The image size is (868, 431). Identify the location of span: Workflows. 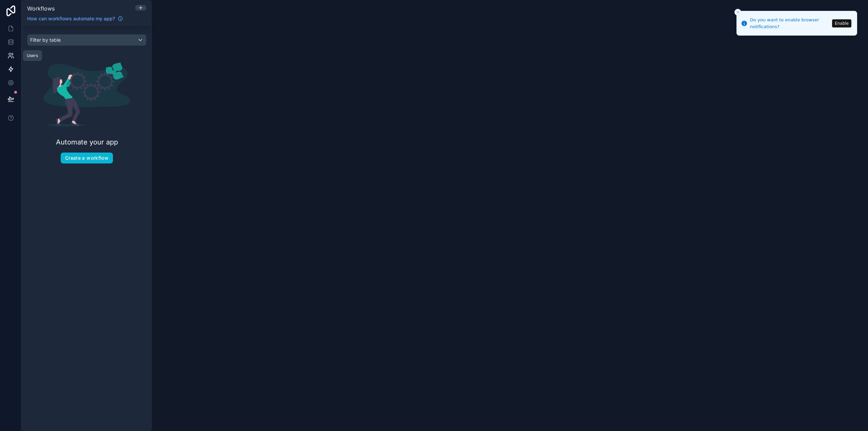
(40, 9).